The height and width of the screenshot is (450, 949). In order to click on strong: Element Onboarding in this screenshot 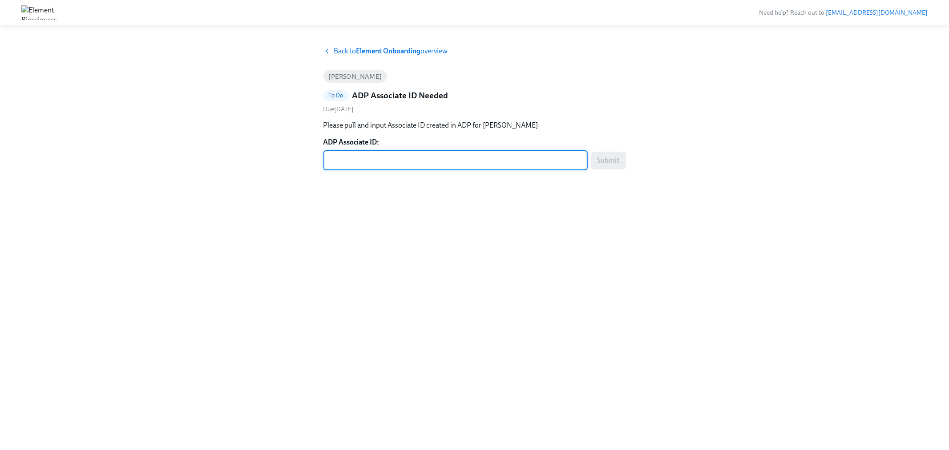, I will do `click(388, 51)`.